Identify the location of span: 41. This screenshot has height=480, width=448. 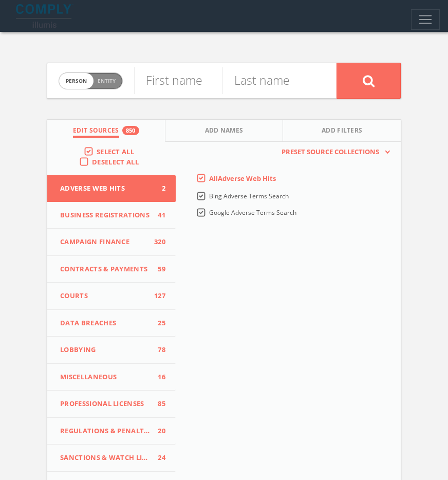
(157, 216).